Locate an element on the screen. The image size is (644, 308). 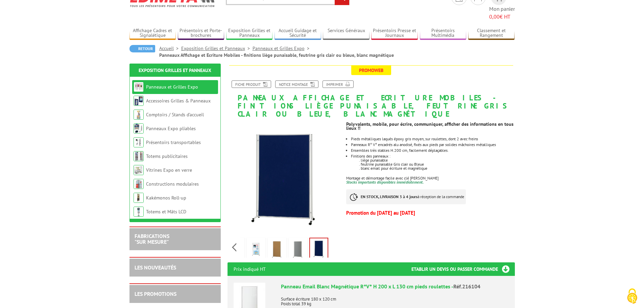
img: Présentoirs transportables is located at coordinates (139, 142).